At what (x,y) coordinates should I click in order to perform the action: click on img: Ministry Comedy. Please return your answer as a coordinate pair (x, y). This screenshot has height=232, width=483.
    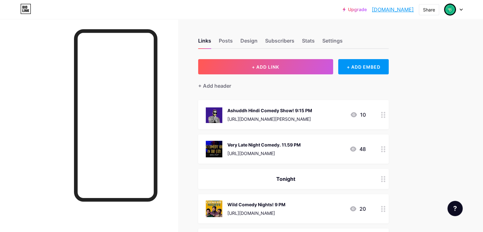
    Looking at the image, I should click on (450, 10).